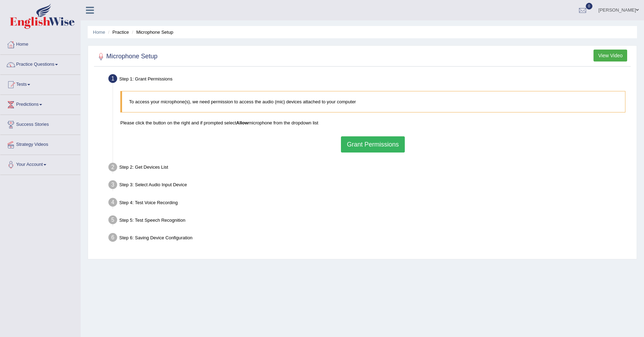 The width and height of the screenshot is (644, 337). Describe the element at coordinates (610, 55) in the screenshot. I see `button: View Video` at that location.